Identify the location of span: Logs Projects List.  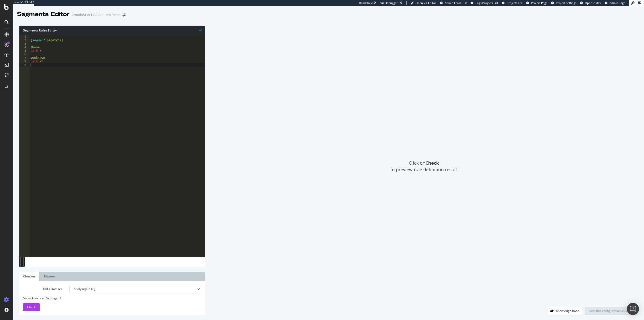
(487, 3).